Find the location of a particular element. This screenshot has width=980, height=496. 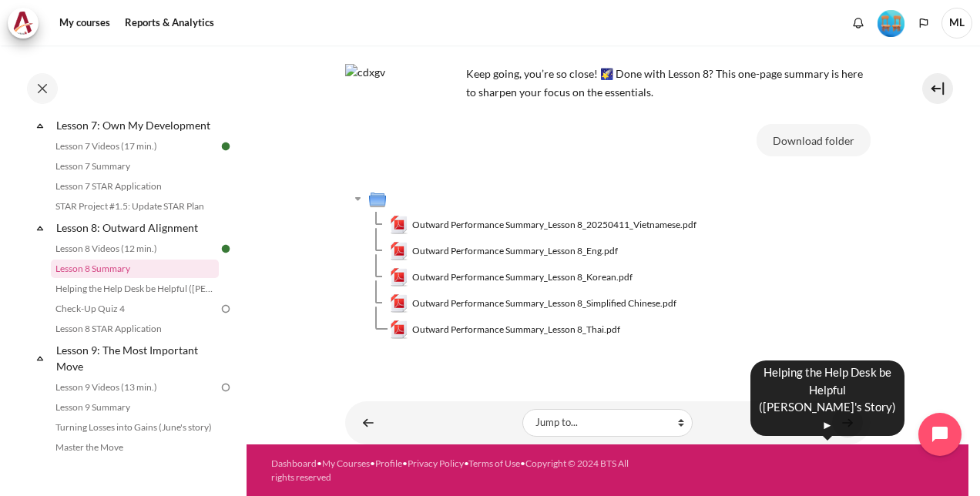

a: Lesson 7 Videos (17 min.) is located at coordinates (135, 147).